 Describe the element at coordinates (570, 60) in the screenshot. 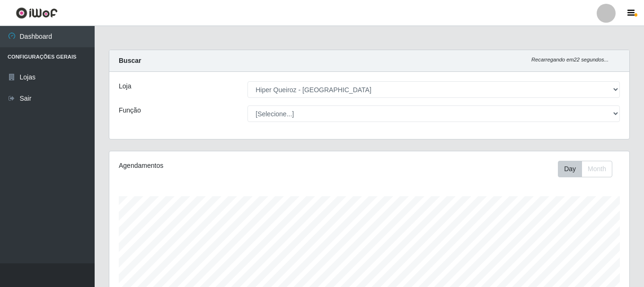

I see `i: Recarregando em 22 segundos...` at that location.